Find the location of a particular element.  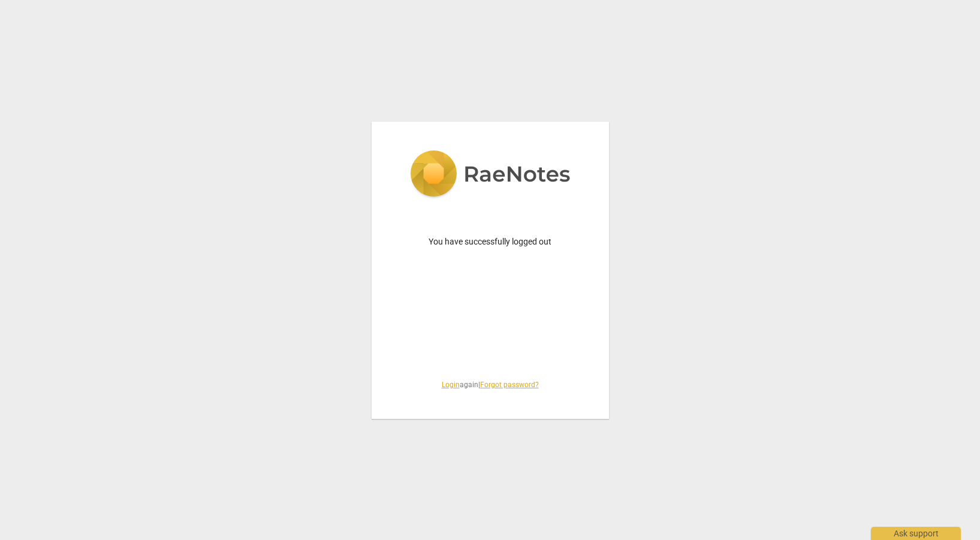

a: Forgot password? is located at coordinates (509, 385).